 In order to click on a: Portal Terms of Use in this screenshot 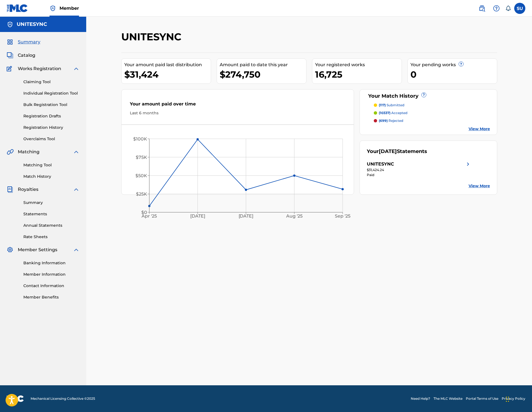, I will do `click(482, 398)`.